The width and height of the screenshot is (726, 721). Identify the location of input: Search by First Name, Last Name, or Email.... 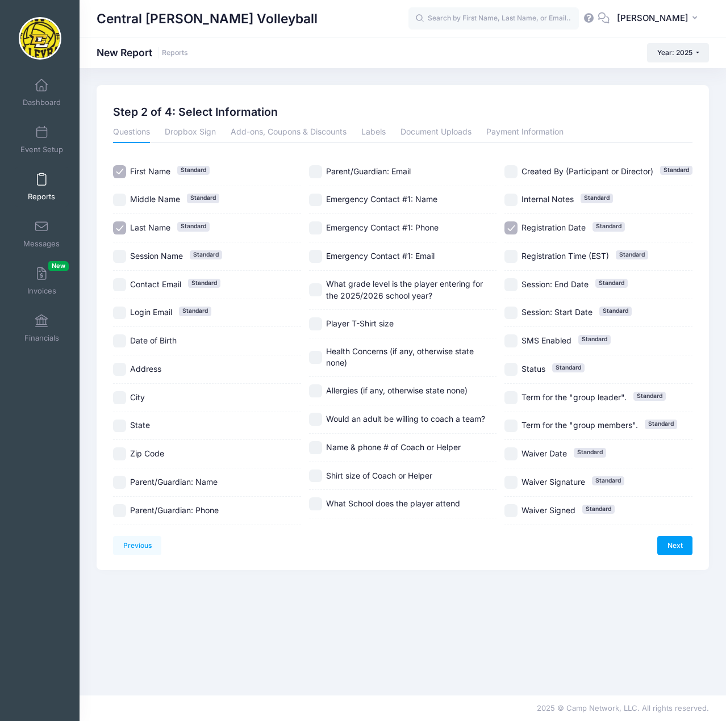
(494, 19).